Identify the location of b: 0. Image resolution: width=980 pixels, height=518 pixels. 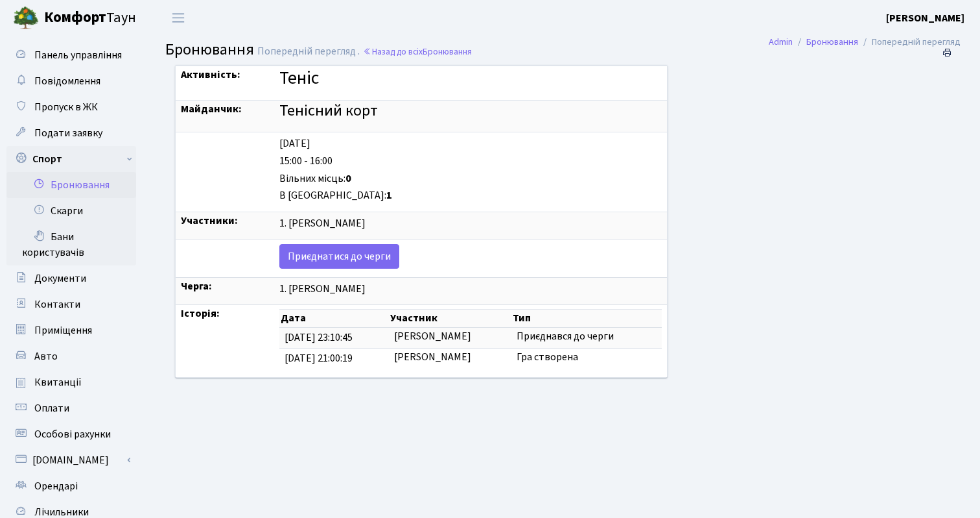
(348, 179).